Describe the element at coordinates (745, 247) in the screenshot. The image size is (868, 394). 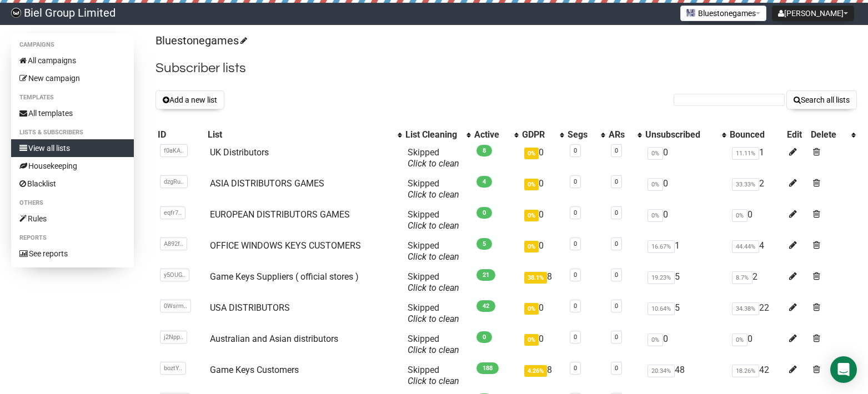
I see `span: 44.44%` at that location.